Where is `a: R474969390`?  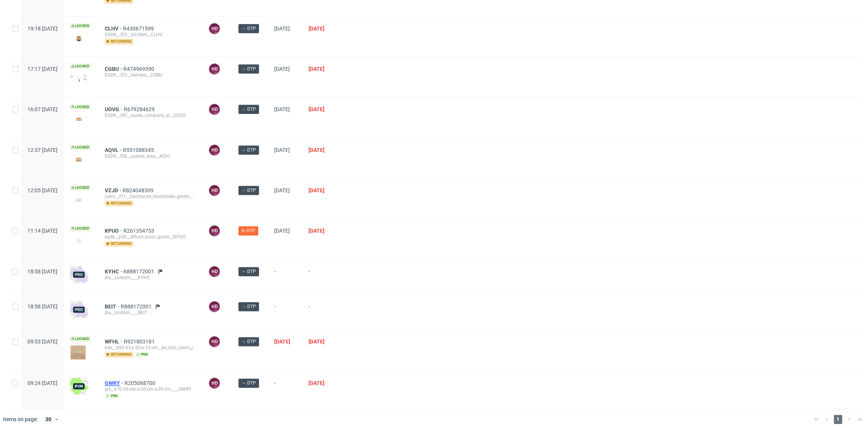
a: R474969390 is located at coordinates (140, 69).